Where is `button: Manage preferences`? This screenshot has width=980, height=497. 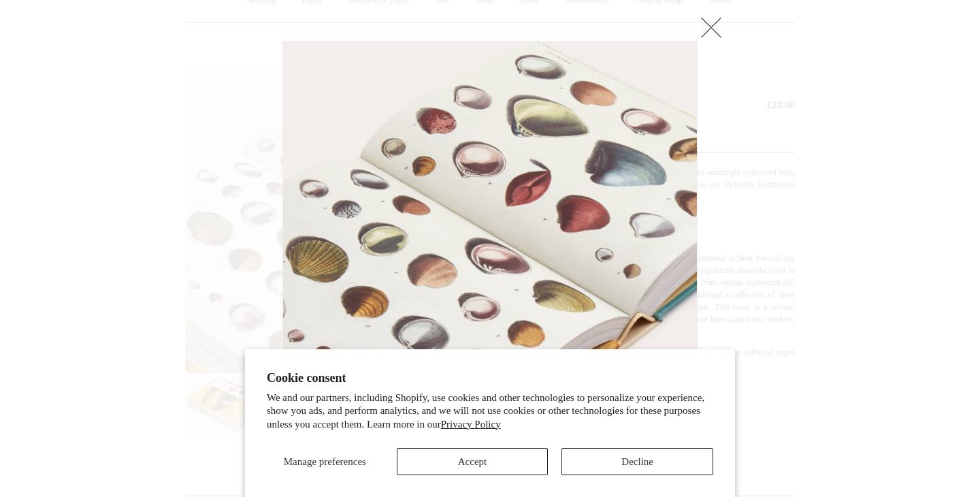 button: Manage preferences is located at coordinates (325, 462).